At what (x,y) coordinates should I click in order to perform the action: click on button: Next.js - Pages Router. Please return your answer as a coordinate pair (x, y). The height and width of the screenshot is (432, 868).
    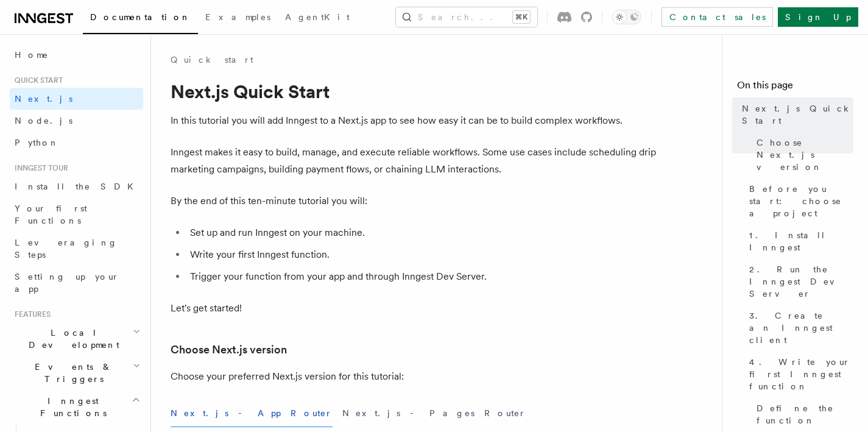
    Looking at the image, I should click on (434, 413).